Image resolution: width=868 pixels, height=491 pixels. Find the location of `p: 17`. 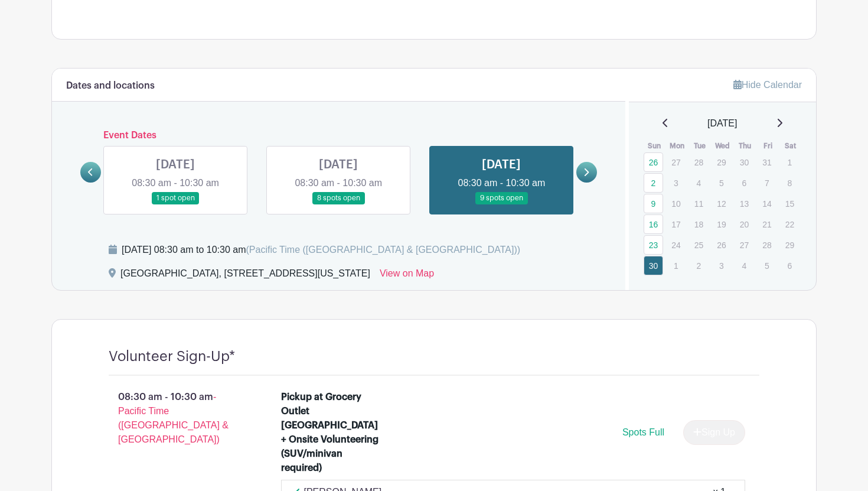

p: 17 is located at coordinates (675, 223).